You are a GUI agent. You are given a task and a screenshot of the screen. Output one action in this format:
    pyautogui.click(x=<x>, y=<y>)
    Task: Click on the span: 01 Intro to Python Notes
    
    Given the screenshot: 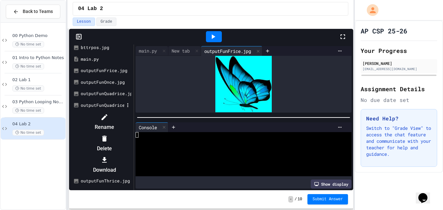 What is the action you would take?
    pyautogui.click(x=38, y=58)
    